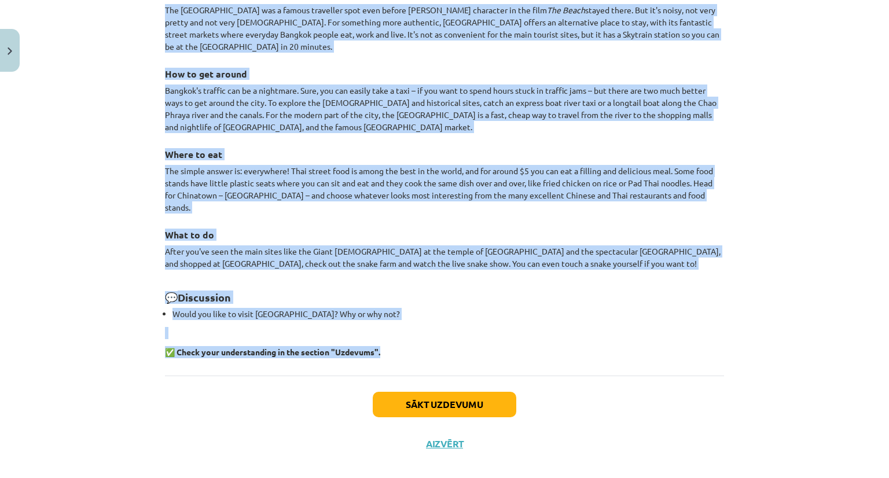  I want to click on button: Aizvērt, so click(444, 444).